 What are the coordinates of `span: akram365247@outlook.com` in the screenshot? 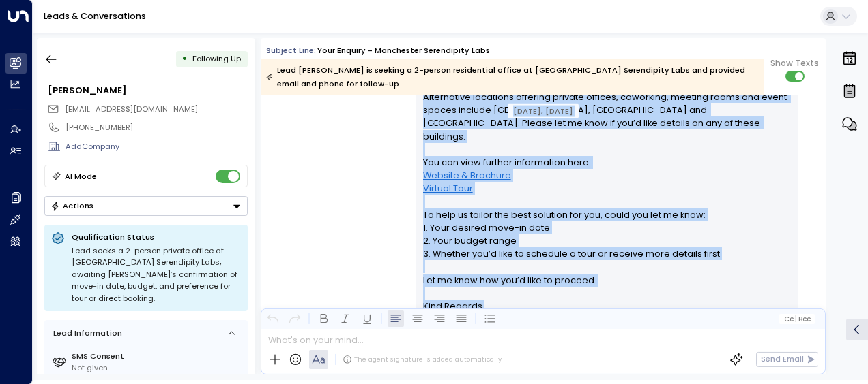 It's located at (131, 109).